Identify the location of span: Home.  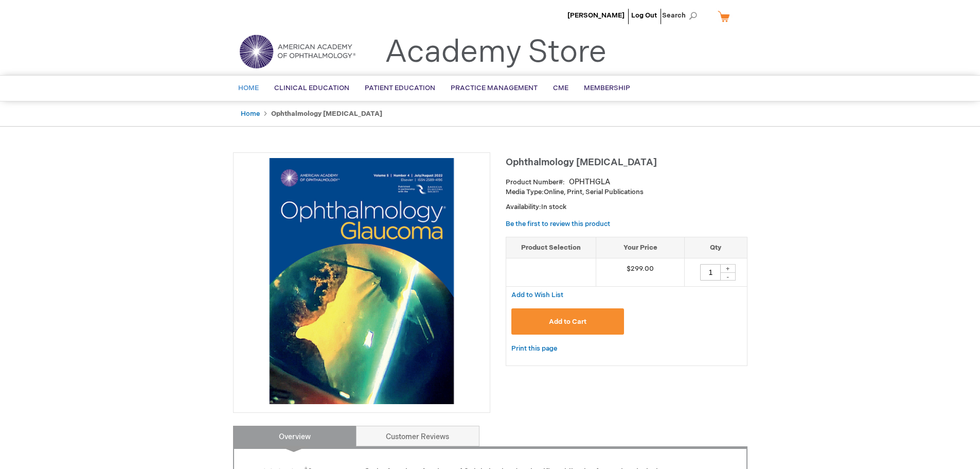
(248, 88).